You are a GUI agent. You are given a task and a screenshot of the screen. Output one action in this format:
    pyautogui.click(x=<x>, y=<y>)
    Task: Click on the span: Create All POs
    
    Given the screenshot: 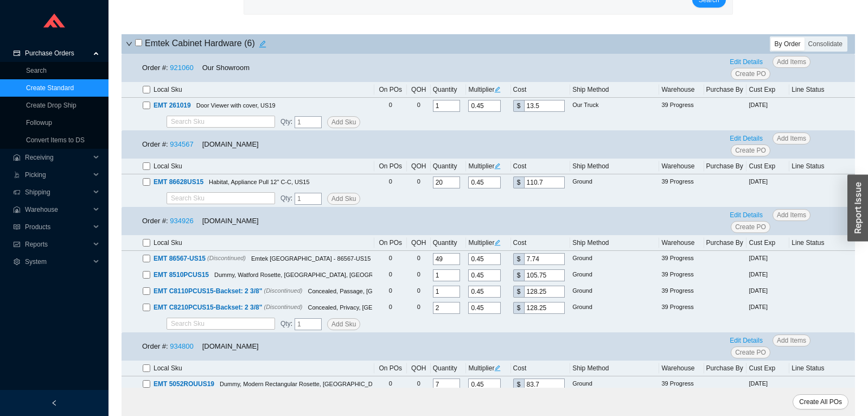 What is the action you would take?
    pyautogui.click(x=820, y=402)
    